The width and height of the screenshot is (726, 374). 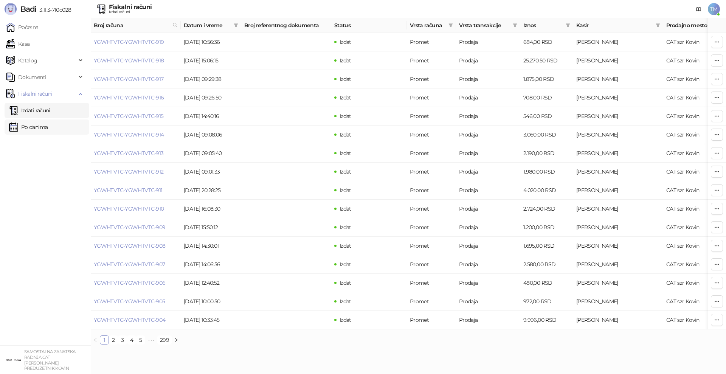 I want to click on td: YGWHTVTC-YGWHTVTC-917, so click(x=136, y=79).